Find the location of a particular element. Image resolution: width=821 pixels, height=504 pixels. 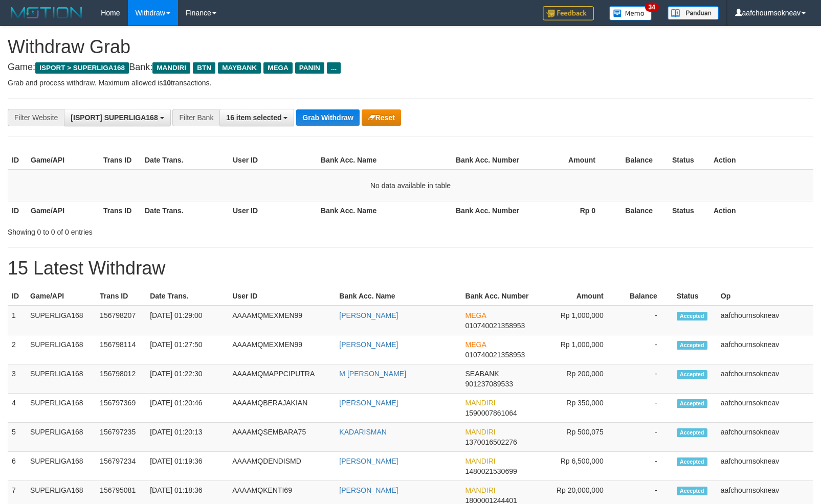

td: 2 is located at coordinates (17, 350).